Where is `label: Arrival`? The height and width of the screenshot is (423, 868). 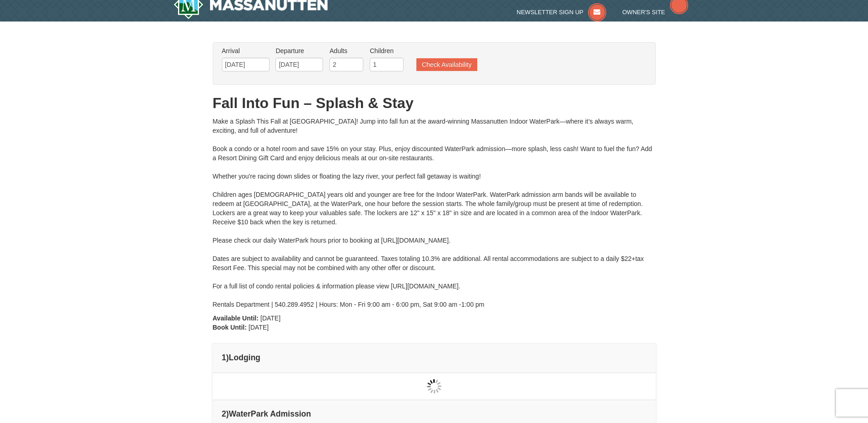
label: Arrival is located at coordinates (246, 51).